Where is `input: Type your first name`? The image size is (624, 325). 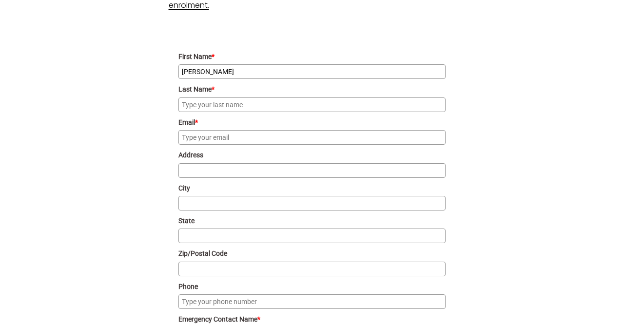
input: Type your first name is located at coordinates (312, 72).